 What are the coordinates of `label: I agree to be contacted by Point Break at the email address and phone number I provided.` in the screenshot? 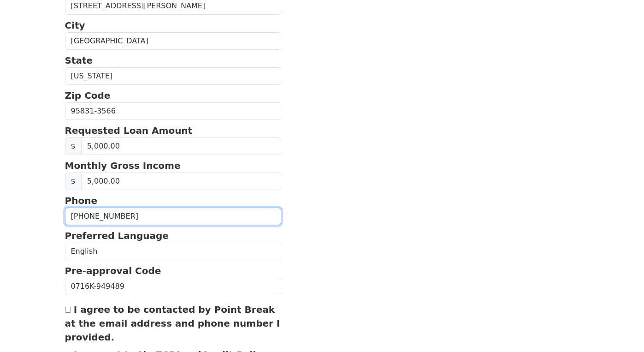 It's located at (172, 323).